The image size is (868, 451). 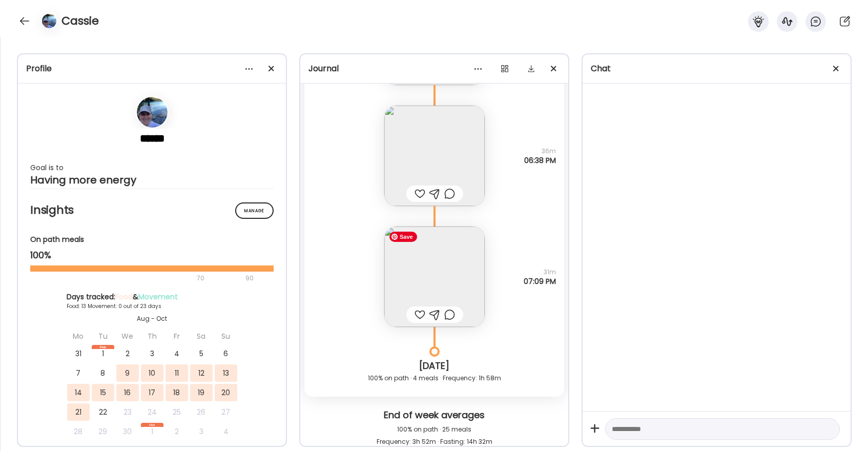 What do you see at coordinates (136, 278) in the screenshot?
I see `div: 70` at bounding box center [136, 278].